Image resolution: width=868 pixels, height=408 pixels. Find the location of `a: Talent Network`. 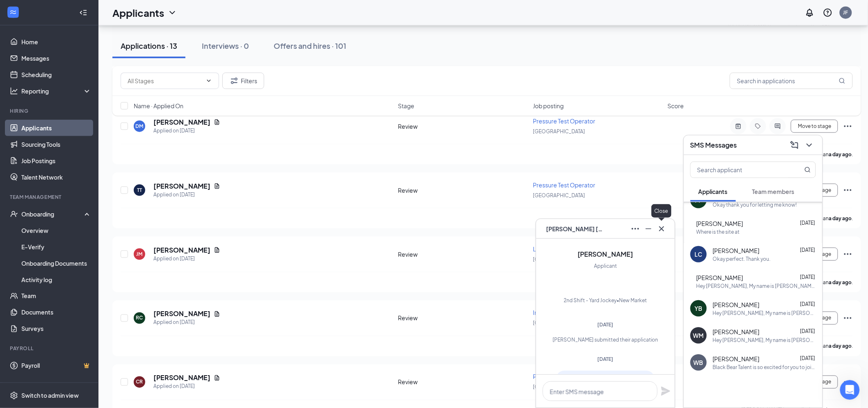

a: Talent Network is located at coordinates (56, 177).